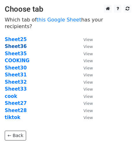 This screenshot has width=136, height=167. I want to click on a: Sheet30, so click(16, 68).